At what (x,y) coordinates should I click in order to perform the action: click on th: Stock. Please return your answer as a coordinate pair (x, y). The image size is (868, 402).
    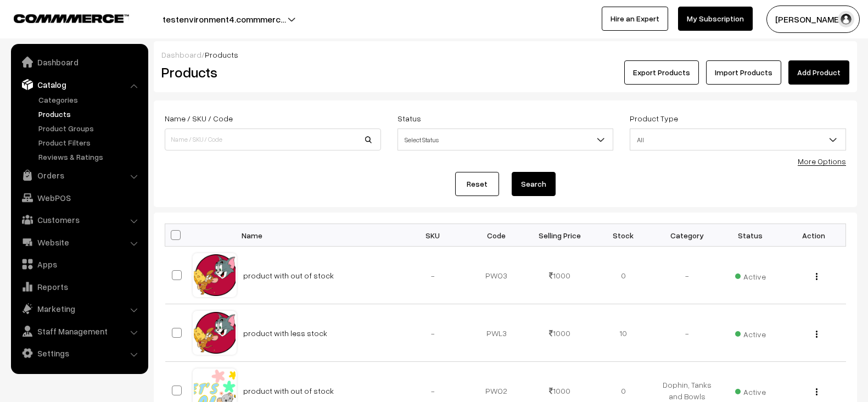
    Looking at the image, I should click on (624, 235).